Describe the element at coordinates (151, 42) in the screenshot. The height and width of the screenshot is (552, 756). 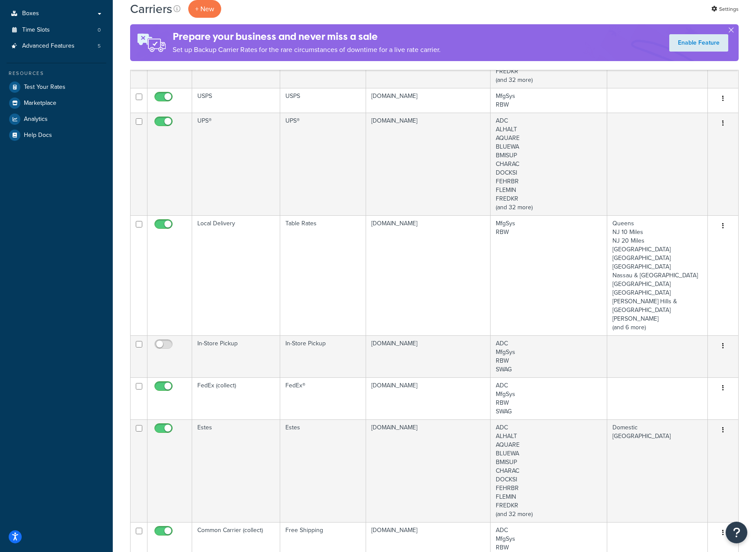
I see `img: ad-rules-rateshop-fe6ec290ccb7230408bd80ed9643f0289d75e0ffd9eb532fc0e269fcd187b520.png` at that location.